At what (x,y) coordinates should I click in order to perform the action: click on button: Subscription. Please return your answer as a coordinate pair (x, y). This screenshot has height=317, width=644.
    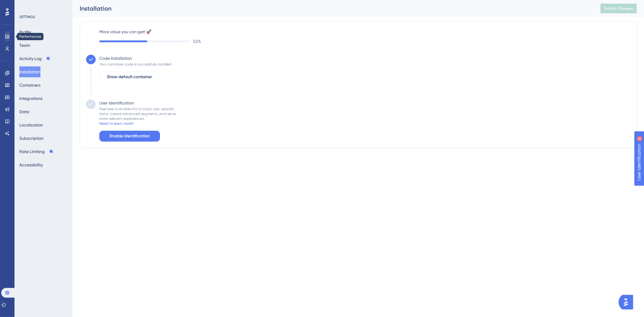
    Looking at the image, I should click on (31, 138).